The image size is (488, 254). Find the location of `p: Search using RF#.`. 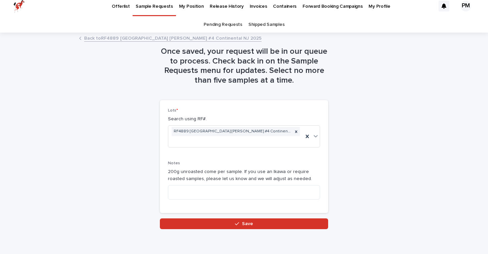

p: Search using RF#. is located at coordinates (244, 119).